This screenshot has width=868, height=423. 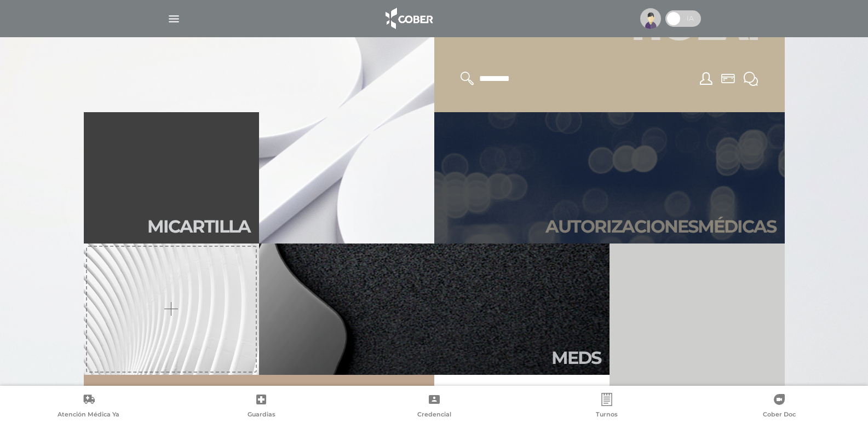 What do you see at coordinates (660, 227) in the screenshot?
I see `h2: Autori zaciones médicas` at bounding box center [660, 227].